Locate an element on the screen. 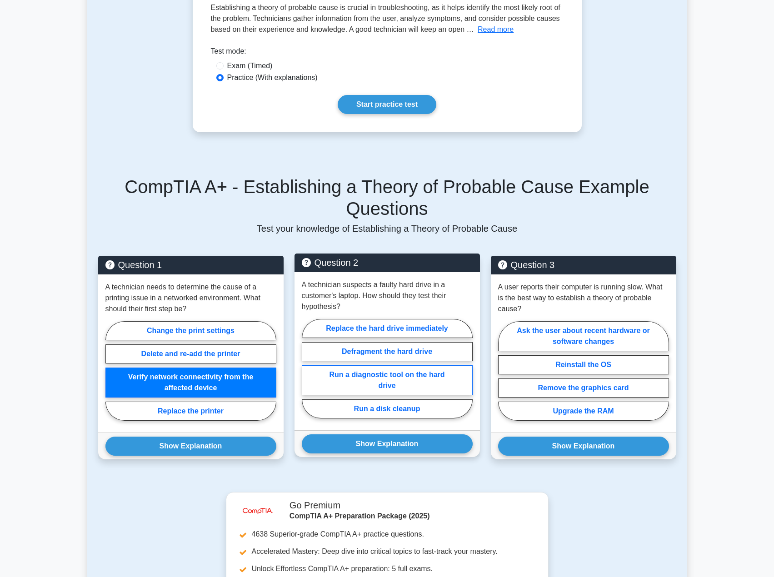 The height and width of the screenshot is (577, 774). label: Exam (Timed) is located at coordinates (250, 66).